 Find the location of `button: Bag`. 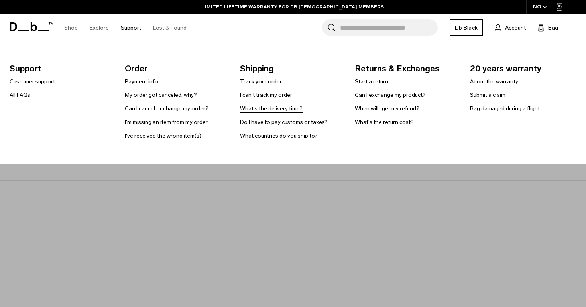

button: Bag is located at coordinates (548, 28).